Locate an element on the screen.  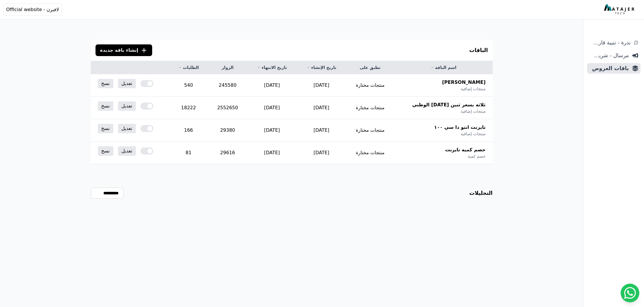
a: اسم الباقة is located at coordinates (443, 67).